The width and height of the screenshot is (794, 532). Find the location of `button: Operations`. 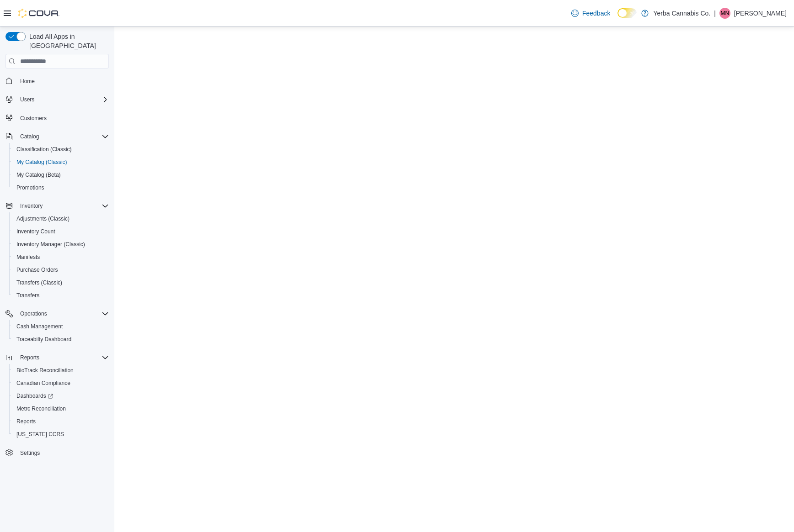

button: Operations is located at coordinates (57, 314).